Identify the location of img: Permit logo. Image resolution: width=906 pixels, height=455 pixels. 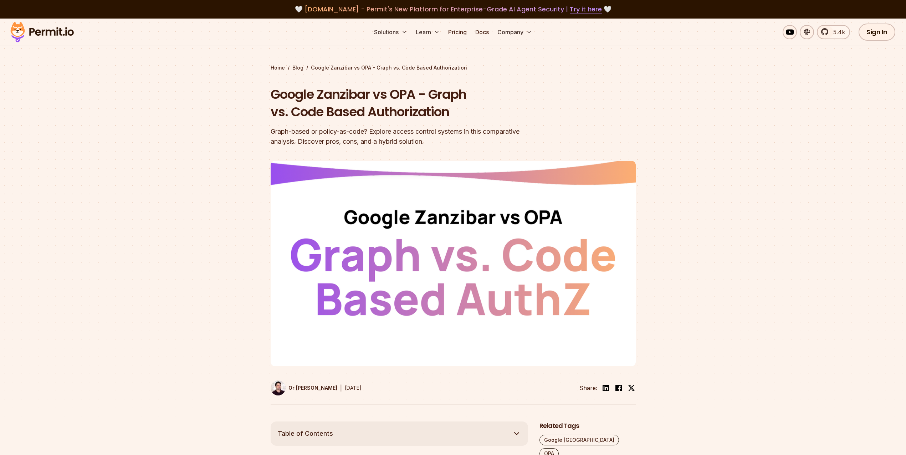
(42, 32).